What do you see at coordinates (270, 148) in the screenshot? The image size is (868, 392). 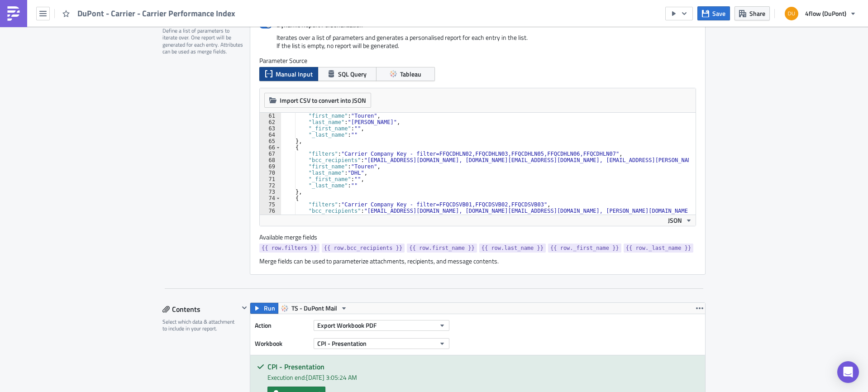 I see `div: 66` at bounding box center [270, 148].